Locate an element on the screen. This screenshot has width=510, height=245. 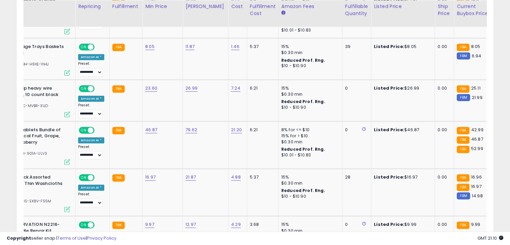
div: $8.05 is located at coordinates (402, 47).